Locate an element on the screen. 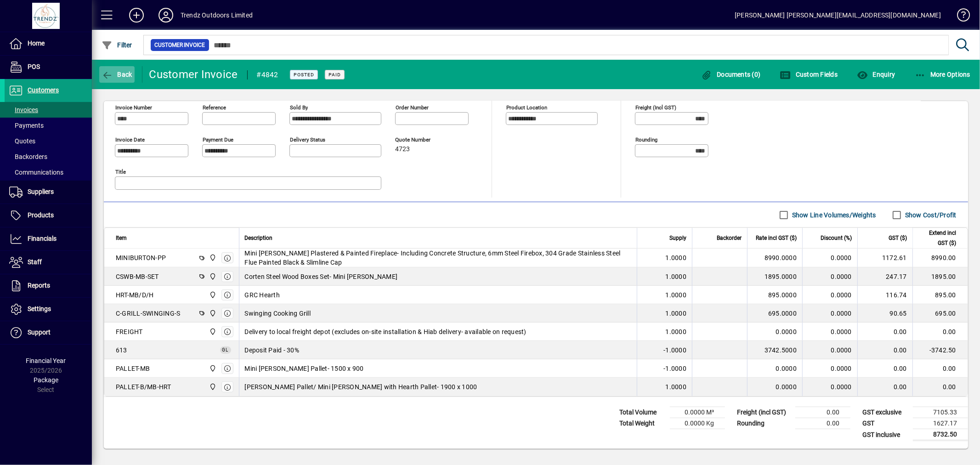 This screenshot has height=465, width=980. a: Financials is located at coordinates (48, 239).